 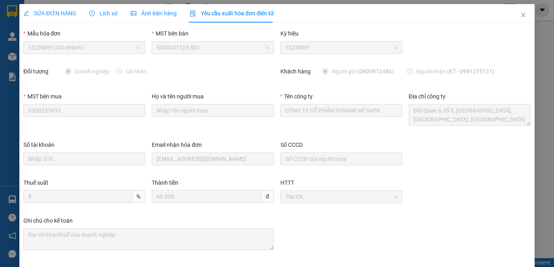 I want to click on img: icon, so click(x=193, y=14).